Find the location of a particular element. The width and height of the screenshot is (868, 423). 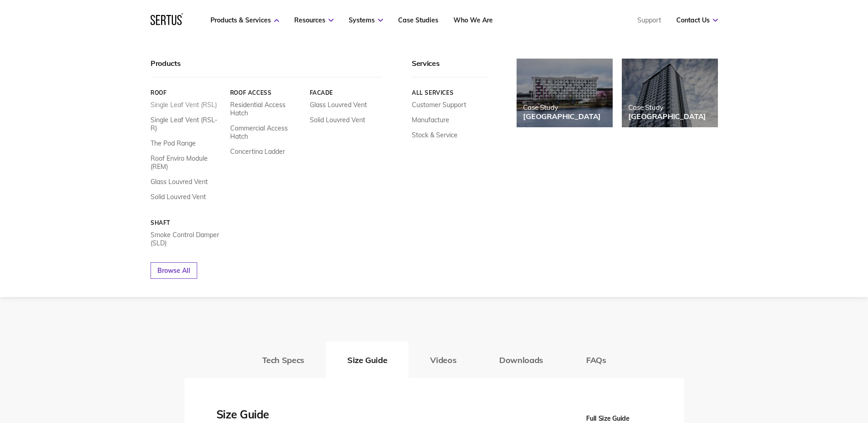

button: Tech Specs is located at coordinates (283, 360).